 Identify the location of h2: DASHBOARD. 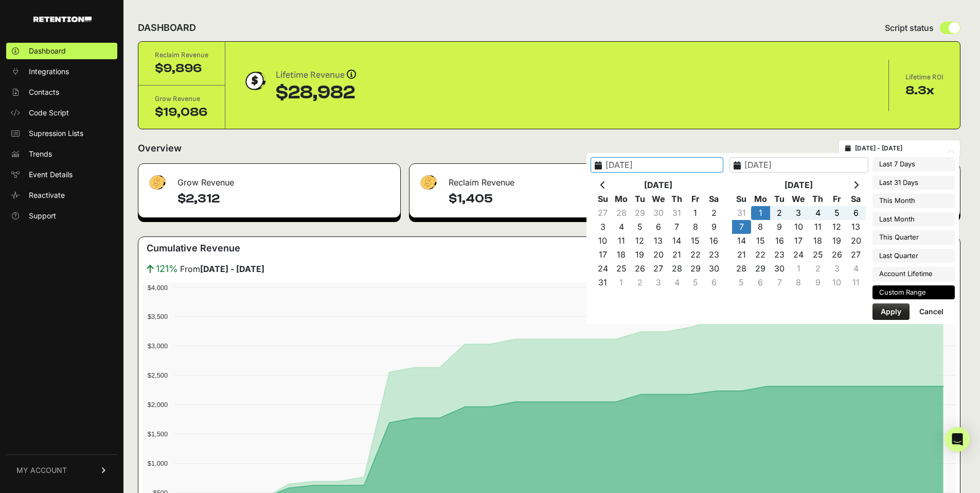
(167, 28).